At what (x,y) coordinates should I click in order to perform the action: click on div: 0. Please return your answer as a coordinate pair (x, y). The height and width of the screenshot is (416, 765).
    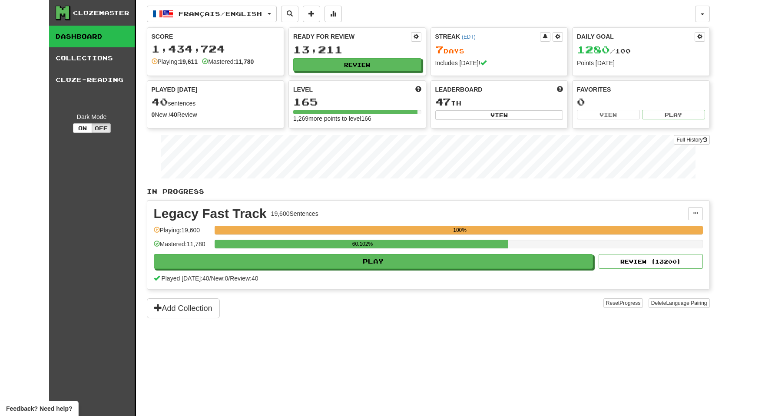
    Looking at the image, I should click on (641, 102).